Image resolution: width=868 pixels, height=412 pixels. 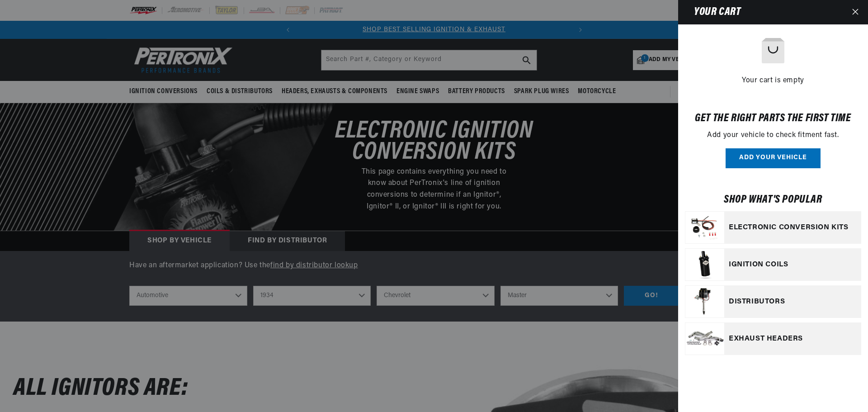 I want to click on h6: Shop what's popular, so click(x=773, y=200).